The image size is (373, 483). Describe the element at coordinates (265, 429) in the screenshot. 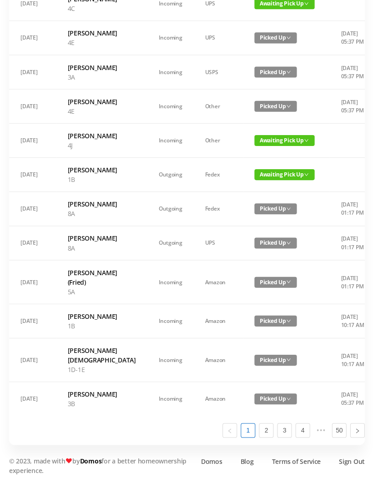

I see `li: 2` at that location.